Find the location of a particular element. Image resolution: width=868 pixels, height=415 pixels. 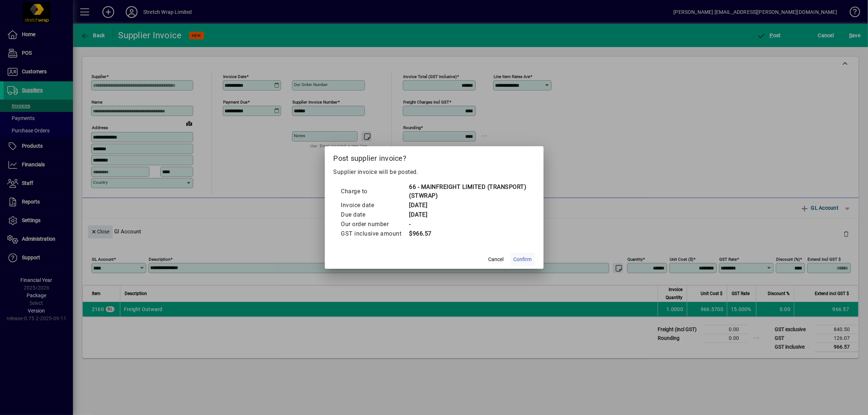

td: Invoice date is located at coordinates (375, 205).